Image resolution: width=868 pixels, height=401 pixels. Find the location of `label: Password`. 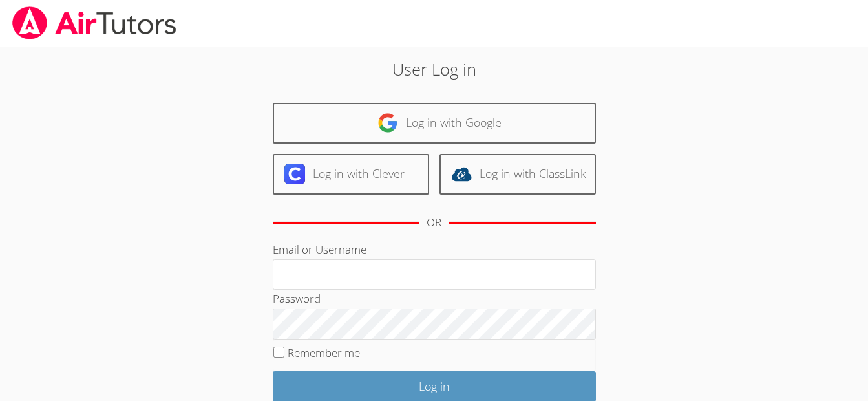

label: Password is located at coordinates (297, 298).